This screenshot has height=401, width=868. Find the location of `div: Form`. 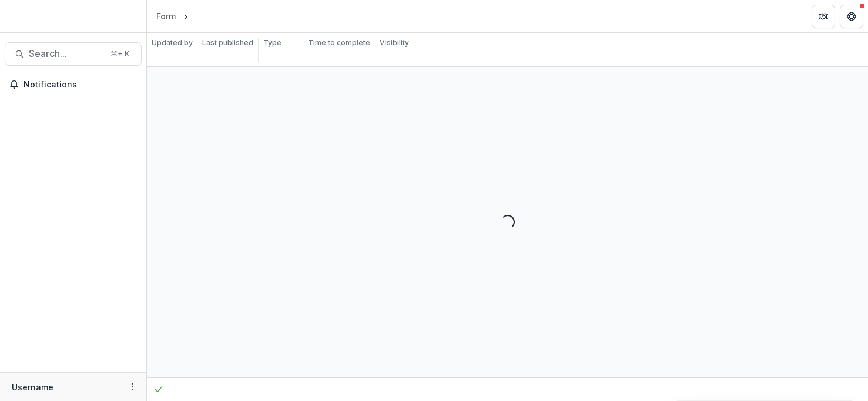

div: Form is located at coordinates (165, 16).